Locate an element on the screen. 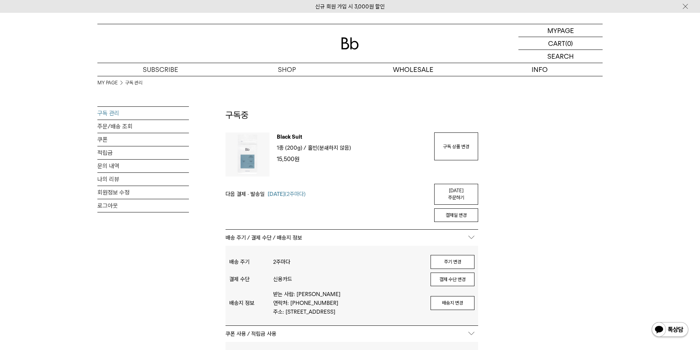 Image resolution: width=700 pixels, height=350 pixels. button: 결제일 변경 is located at coordinates (456, 215).